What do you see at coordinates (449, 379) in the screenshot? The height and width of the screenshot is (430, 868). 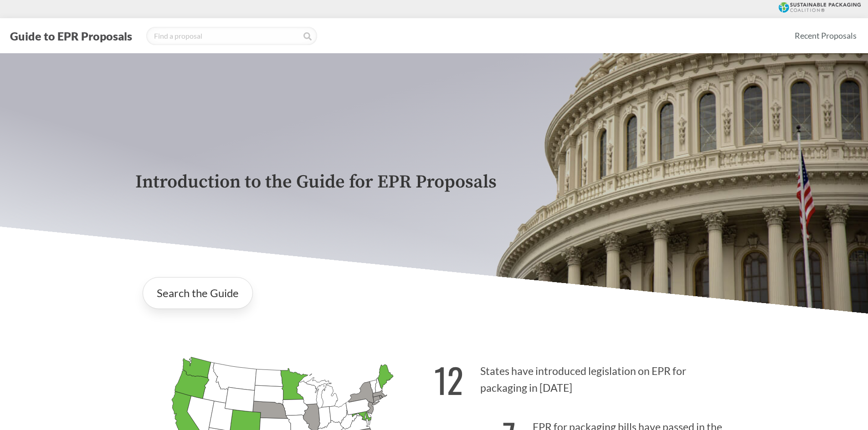 I see `strong: 12` at bounding box center [449, 379].